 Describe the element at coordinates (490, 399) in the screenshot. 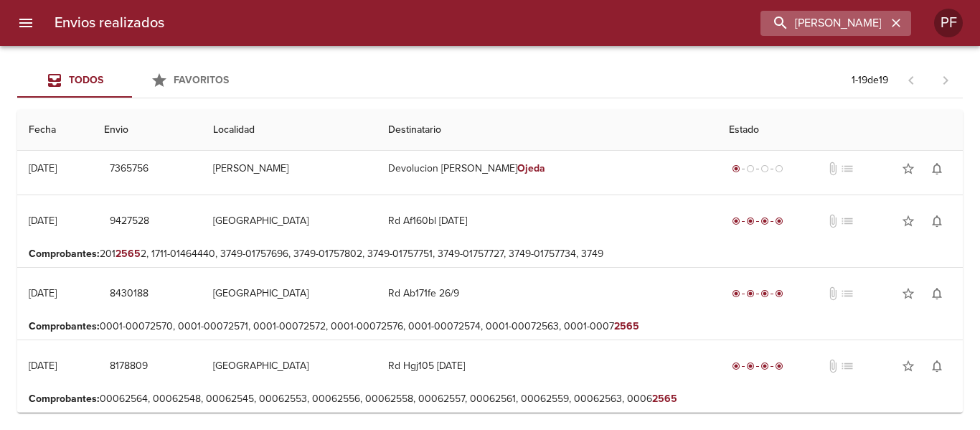

I see `p: 00062564, 00062548, 00062545, 00062553, 00062556, 00062558, 00062557, 00062561, 00062559, 0006256...` at that location.